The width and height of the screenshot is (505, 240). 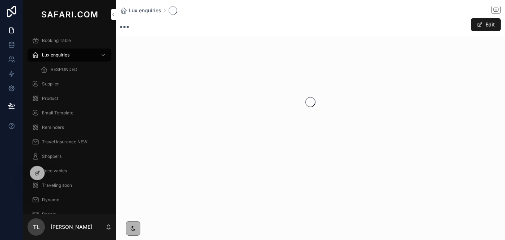 What do you see at coordinates (57, 185) in the screenshot?
I see `span: Traveling soon` at bounding box center [57, 185].